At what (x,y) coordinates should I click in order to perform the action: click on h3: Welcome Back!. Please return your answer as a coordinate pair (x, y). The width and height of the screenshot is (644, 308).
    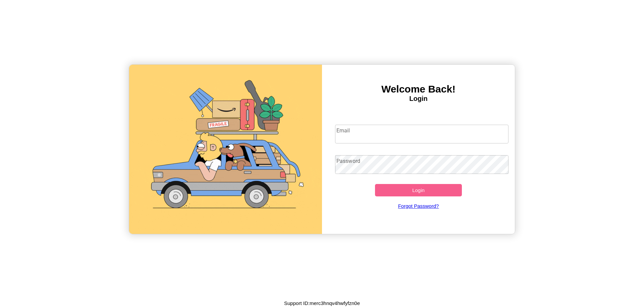
    Looking at the image, I should click on (418, 89).